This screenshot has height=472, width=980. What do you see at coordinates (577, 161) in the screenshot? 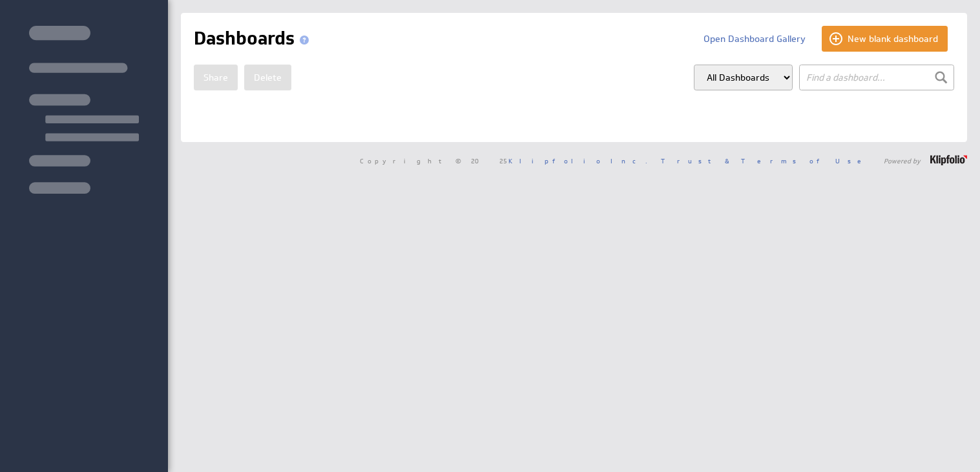
I see `a: Klipfolio Inc.` at bounding box center [577, 161].